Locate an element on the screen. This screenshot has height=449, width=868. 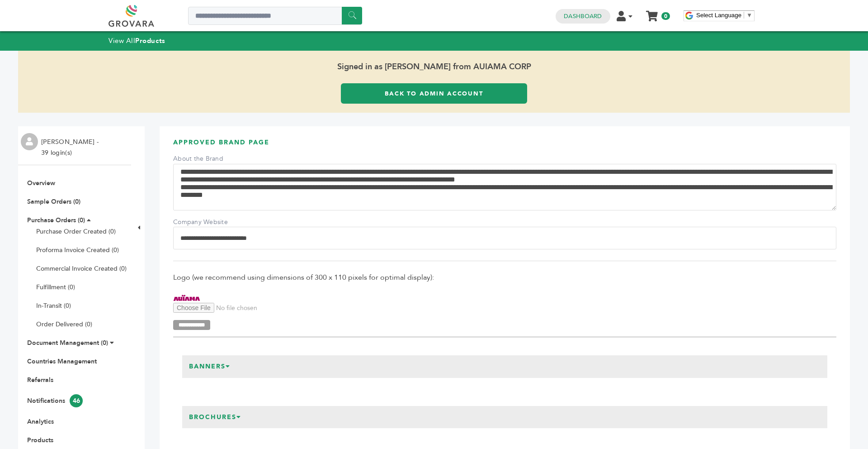
a: My Cart is located at coordinates (652, 13).